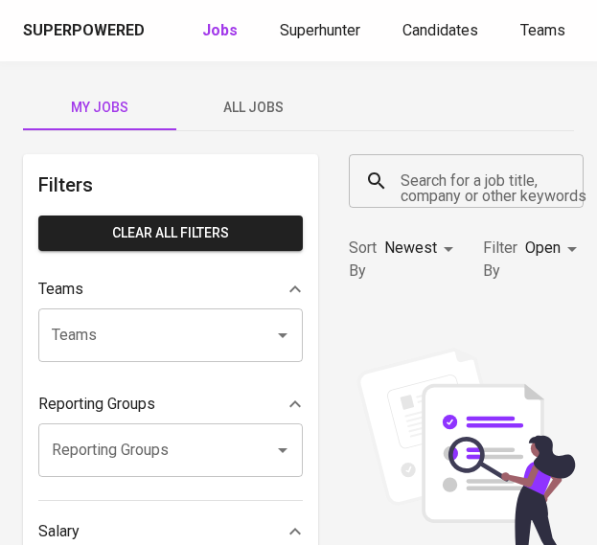 This screenshot has width=597, height=545. I want to click on span: Open, so click(542, 247).